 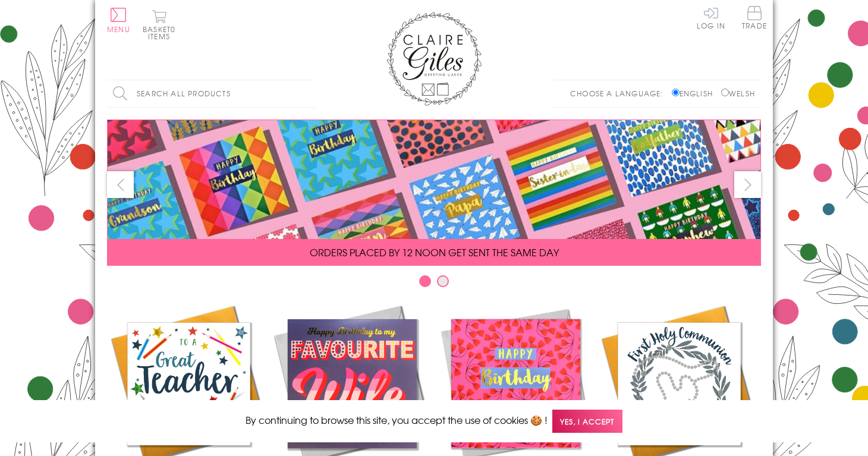 I want to click on button: prev, so click(x=120, y=184).